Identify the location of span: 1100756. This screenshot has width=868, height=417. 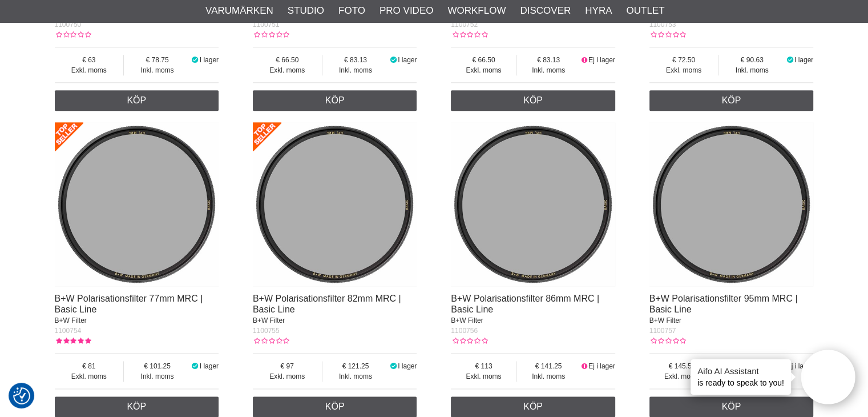
(464, 330).